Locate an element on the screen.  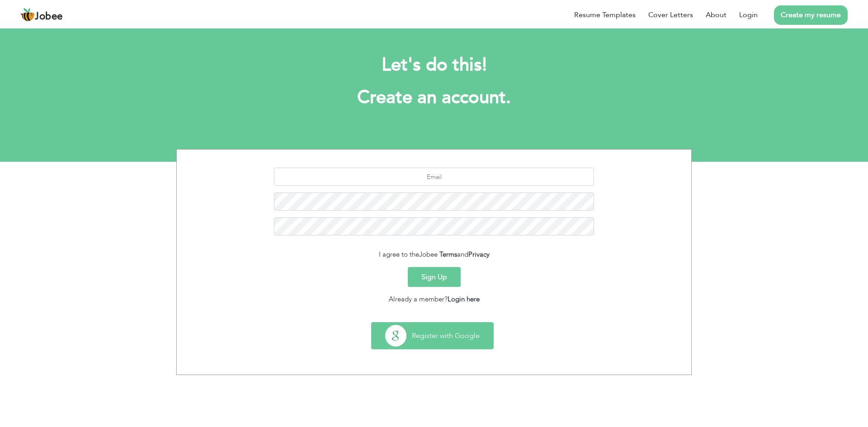
img: jobee.io is located at coordinates (28, 15).